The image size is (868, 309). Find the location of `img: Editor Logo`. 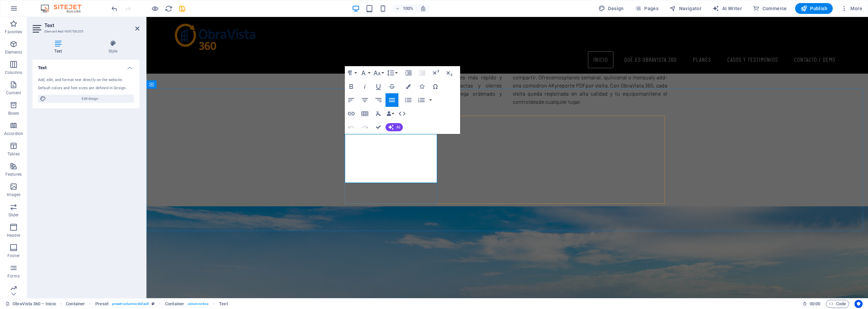

img: Editor Logo is located at coordinates (65, 9).